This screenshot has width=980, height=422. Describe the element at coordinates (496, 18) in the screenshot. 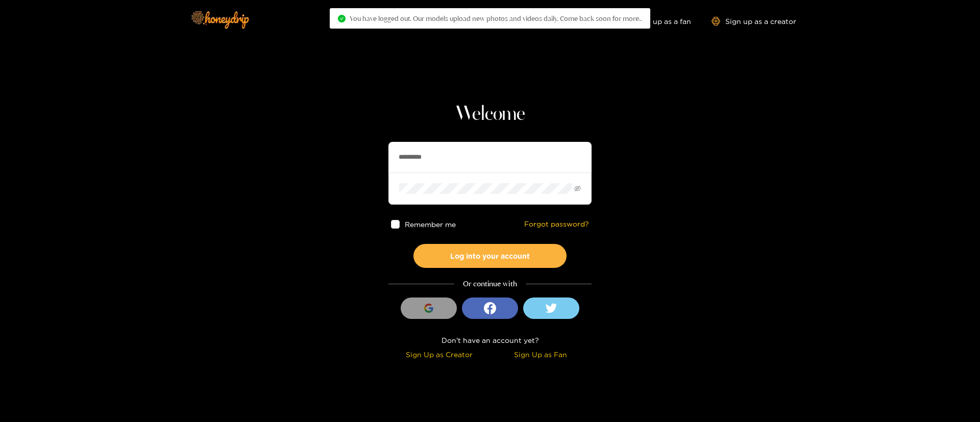

I see `span: You have logged out. Our models upload new photos and videos daily. Come back soon for more..` at that location.